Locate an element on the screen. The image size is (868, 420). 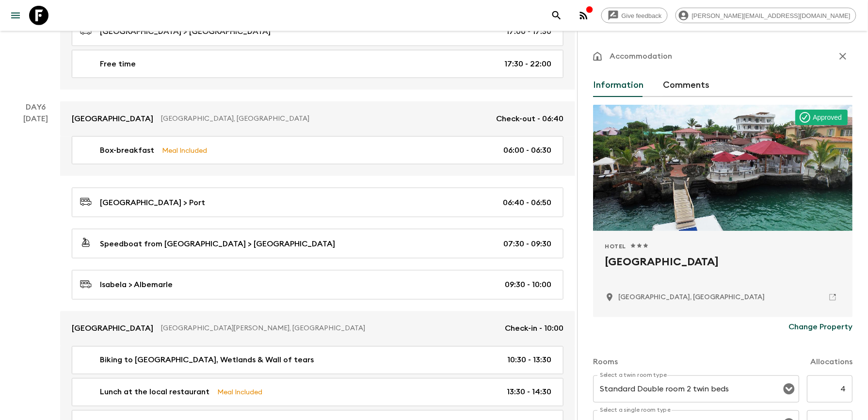
p: Day 6 is located at coordinates (36, 107).